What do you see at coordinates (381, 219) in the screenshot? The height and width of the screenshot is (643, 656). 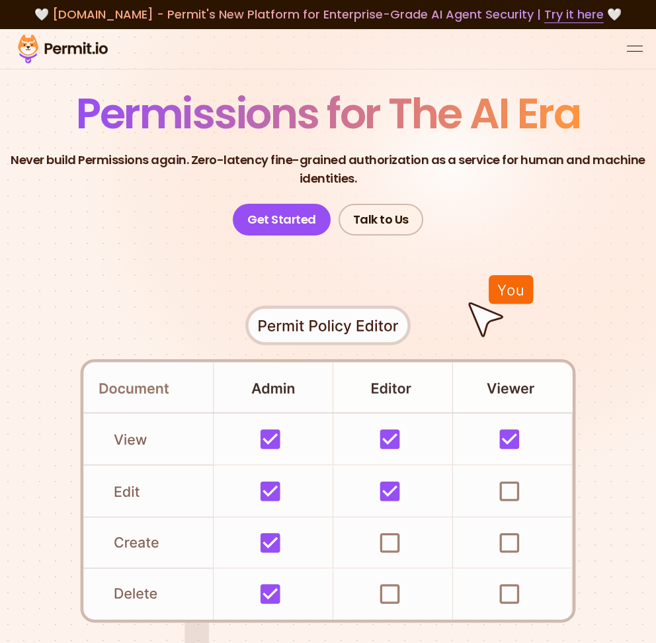 I see `a: Talk to Us` at bounding box center [381, 219].